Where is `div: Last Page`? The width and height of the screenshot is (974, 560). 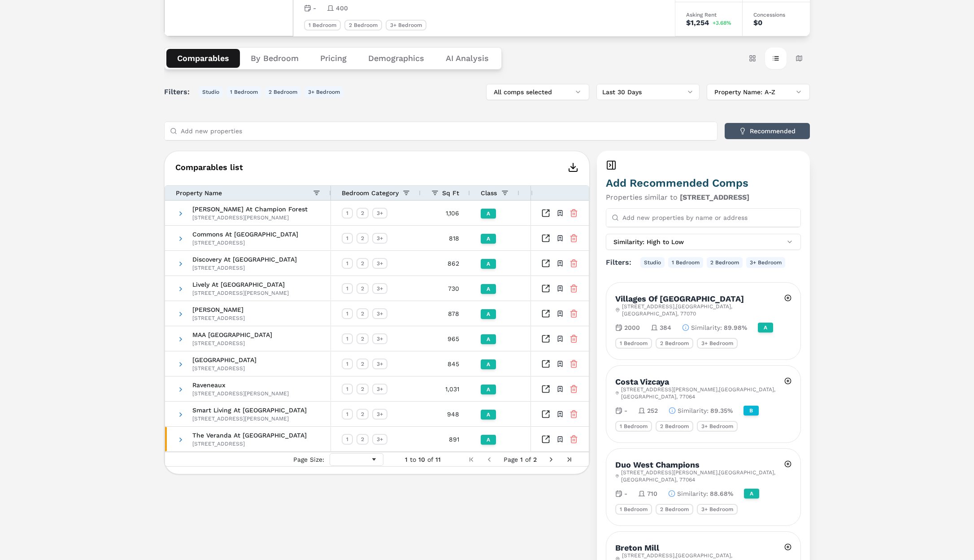 div: Last Page is located at coordinates (570, 460).